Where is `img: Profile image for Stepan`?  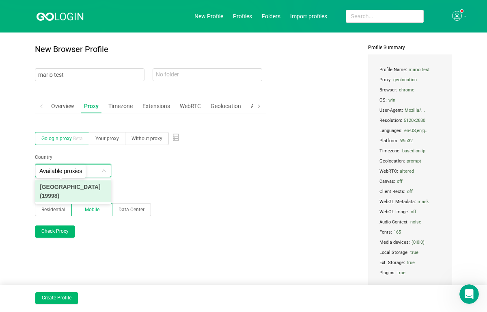 img: Profile image for Stepan is located at coordinates (30, 11).